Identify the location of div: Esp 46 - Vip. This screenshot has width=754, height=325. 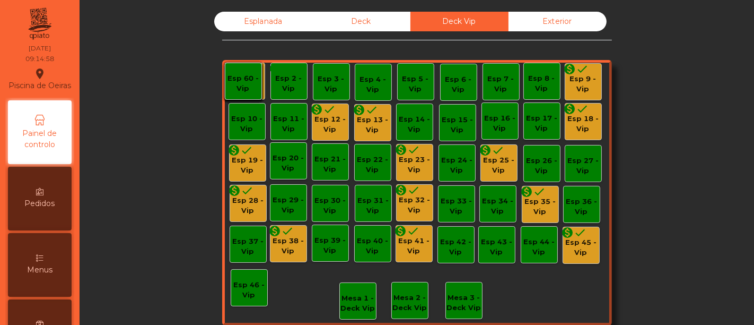
(249, 290).